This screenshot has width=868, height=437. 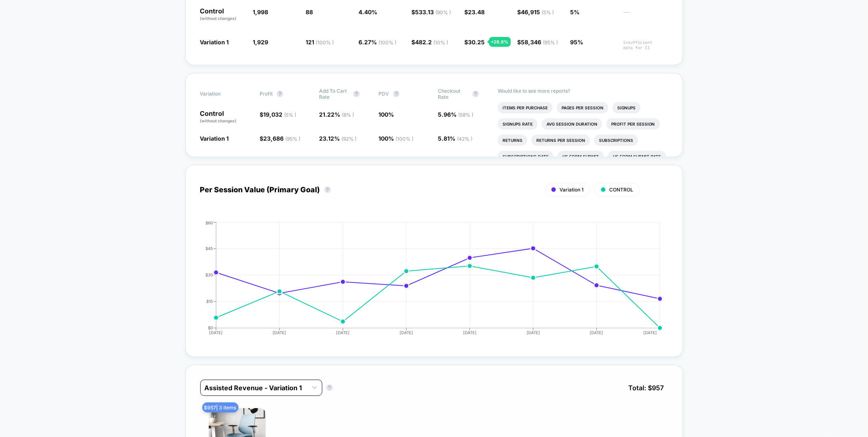 What do you see at coordinates (334, 94) in the screenshot?
I see `span: Add To Cart Rate` at bounding box center [334, 94].